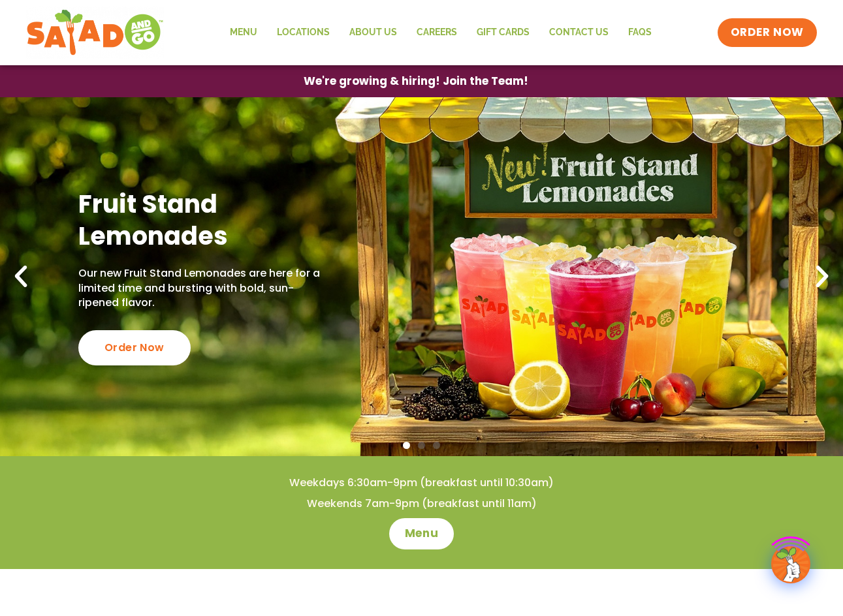 This screenshot has width=843, height=616. Describe the element at coordinates (503, 32) in the screenshot. I see `a: GIFT CARDS` at that location.